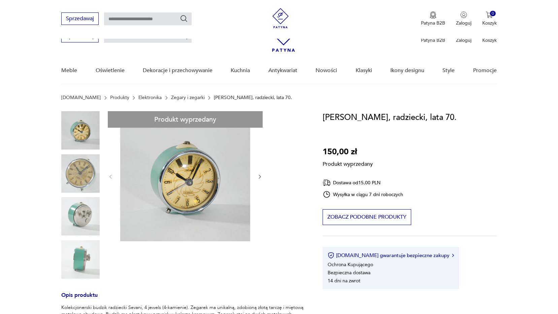 Image resolution: width=558 pixels, height=314 pixels. What do you see at coordinates (110, 70) in the screenshot?
I see `a: Oświetlenie` at bounding box center [110, 70].